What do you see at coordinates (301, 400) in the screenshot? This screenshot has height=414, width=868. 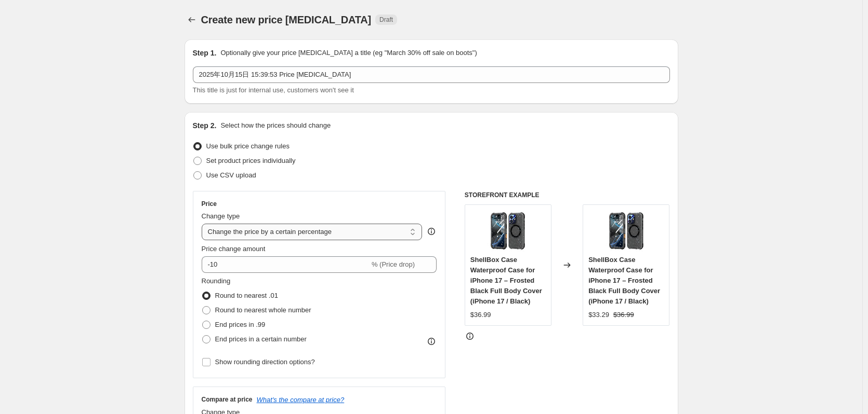 I see `button: What's the compare at price?` at bounding box center [301, 400].